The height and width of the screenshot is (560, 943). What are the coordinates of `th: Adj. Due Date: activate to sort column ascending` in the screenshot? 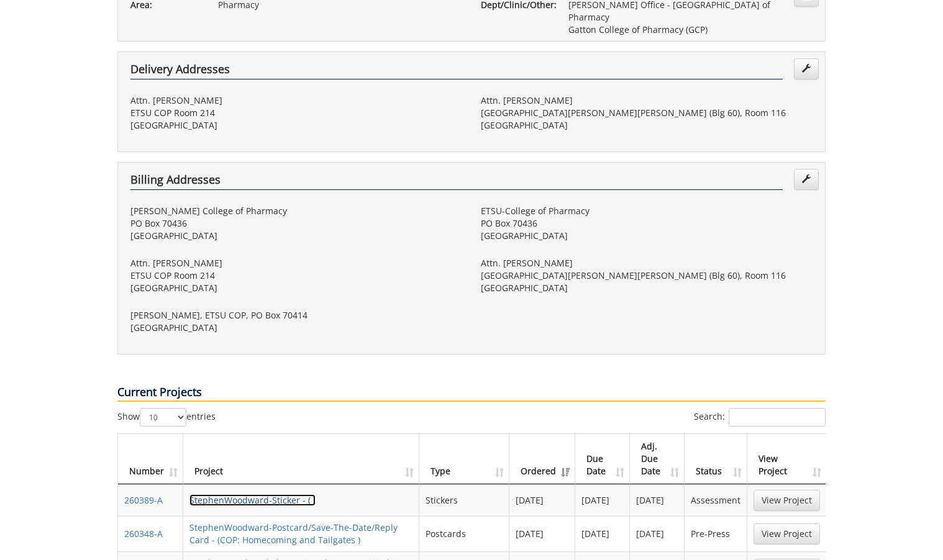 It's located at (657, 459).